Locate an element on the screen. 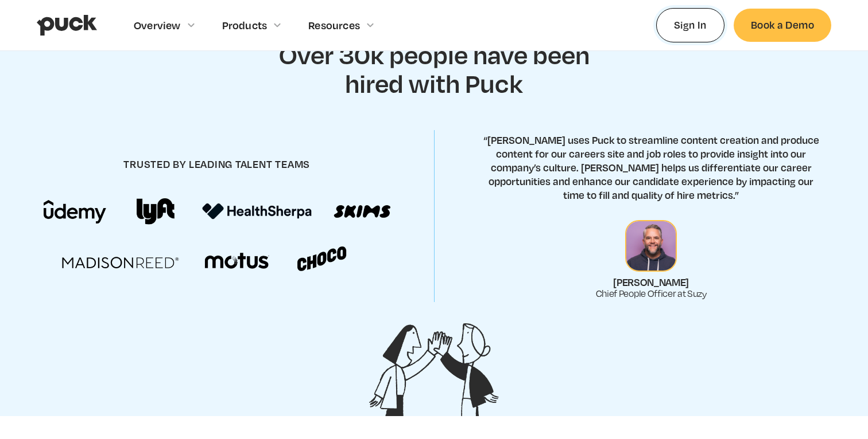 This screenshot has width=868, height=439. div: Resources is located at coordinates (334, 25).